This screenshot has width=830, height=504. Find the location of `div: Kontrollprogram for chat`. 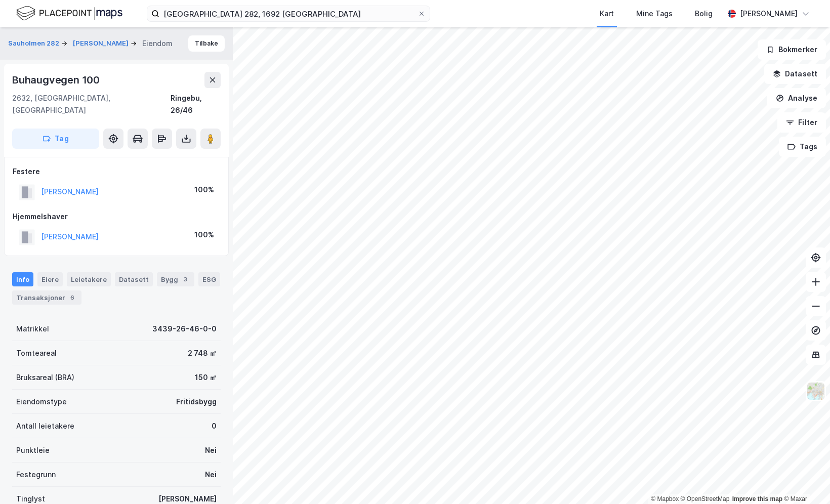

div: Kontrollprogram for chat is located at coordinates (804, 480).